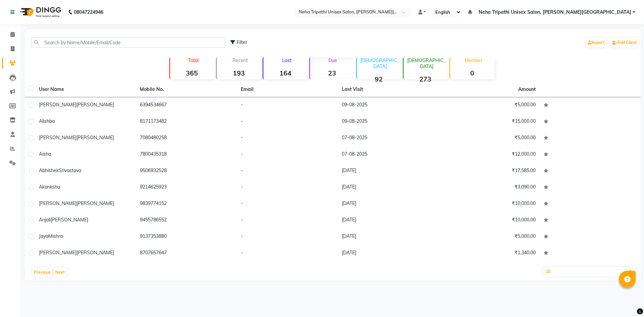  What do you see at coordinates (379, 79) in the screenshot?
I see `strong: 92` at bounding box center [379, 79].